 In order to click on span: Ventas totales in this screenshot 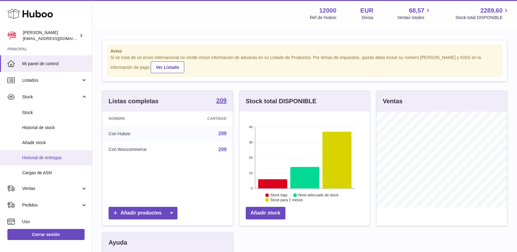, I will do `click(414, 18)`.